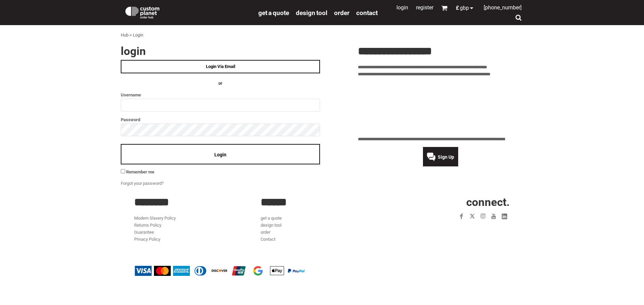  Describe the element at coordinates (311, 13) in the screenshot. I see `span: design tool` at that location.